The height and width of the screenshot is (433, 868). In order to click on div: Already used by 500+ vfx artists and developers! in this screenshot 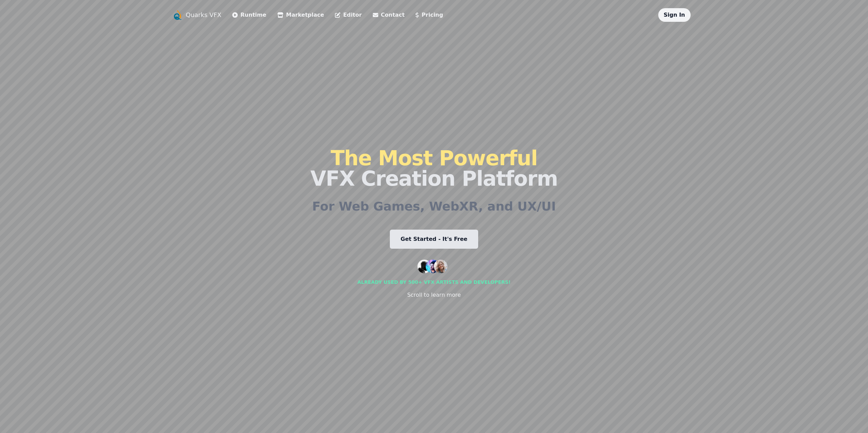, I will do `click(434, 282)`.